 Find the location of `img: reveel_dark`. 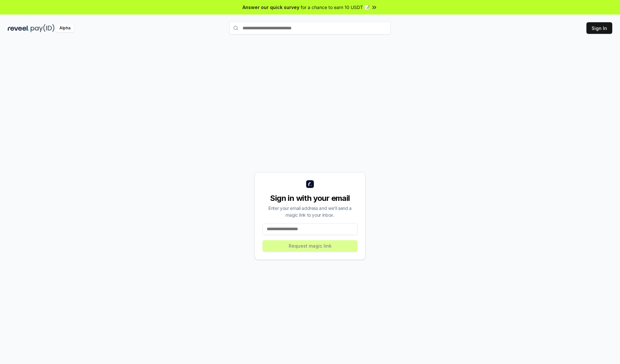

img: reveel_dark is located at coordinates (18, 28).